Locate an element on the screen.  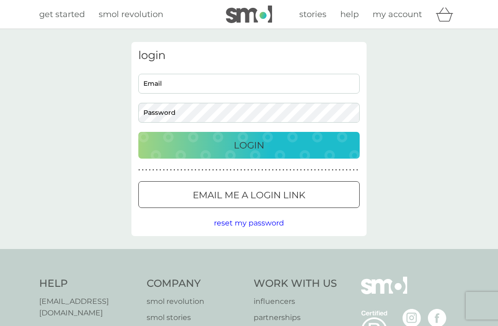
a: help is located at coordinates (350, 14).